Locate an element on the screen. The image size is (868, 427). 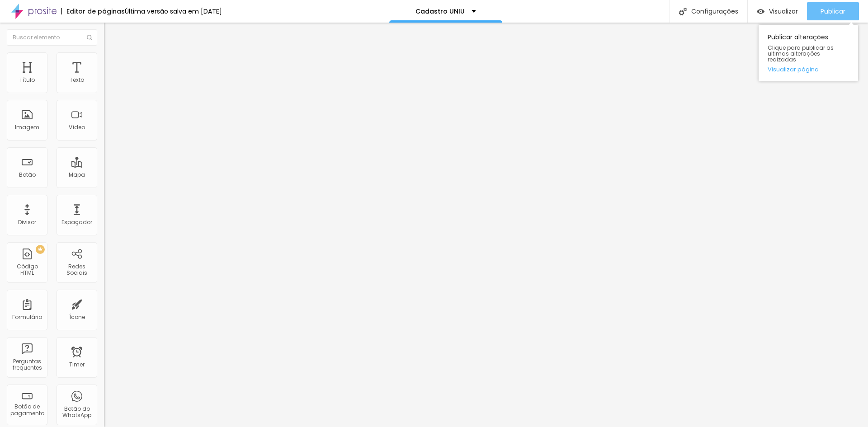
div: Mapa is located at coordinates (77, 175).